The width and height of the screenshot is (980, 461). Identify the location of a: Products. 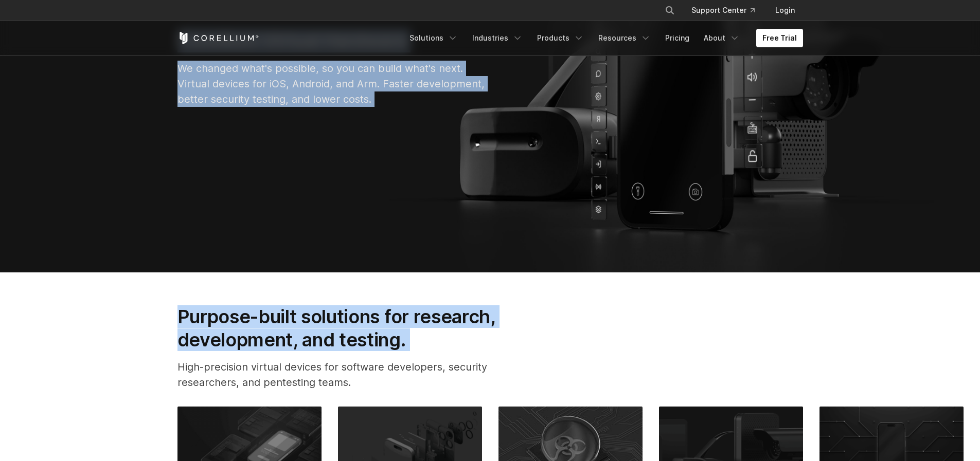
(560, 38).